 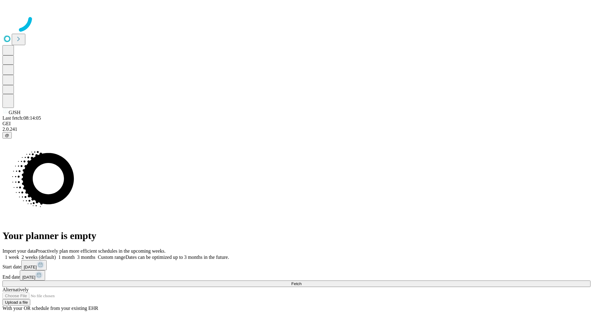 I want to click on span: Alternatively, so click(x=15, y=289).